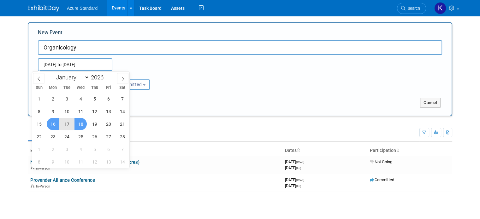 Image resolution: width=480 pixels, height=219 pixels. Describe the element at coordinates (108, 137) in the screenshot. I see `span: February 27, 2026` at that location.